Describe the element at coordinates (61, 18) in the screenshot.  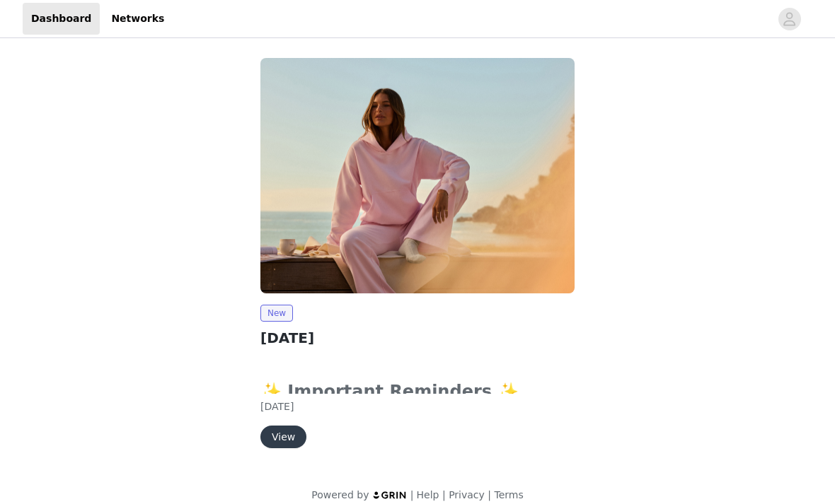
I see `a: Dashboard` at that location.